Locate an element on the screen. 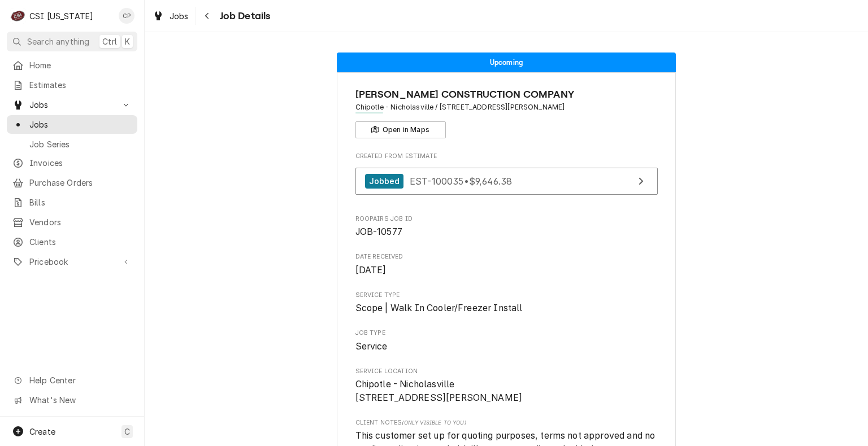 This screenshot has width=868, height=446. span: Home is located at coordinates (80, 65).